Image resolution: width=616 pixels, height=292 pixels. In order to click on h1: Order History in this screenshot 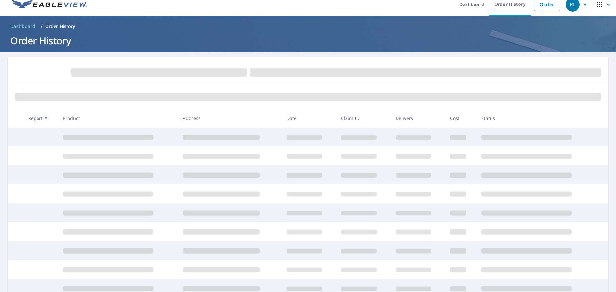, I will do `click(308, 40)`.